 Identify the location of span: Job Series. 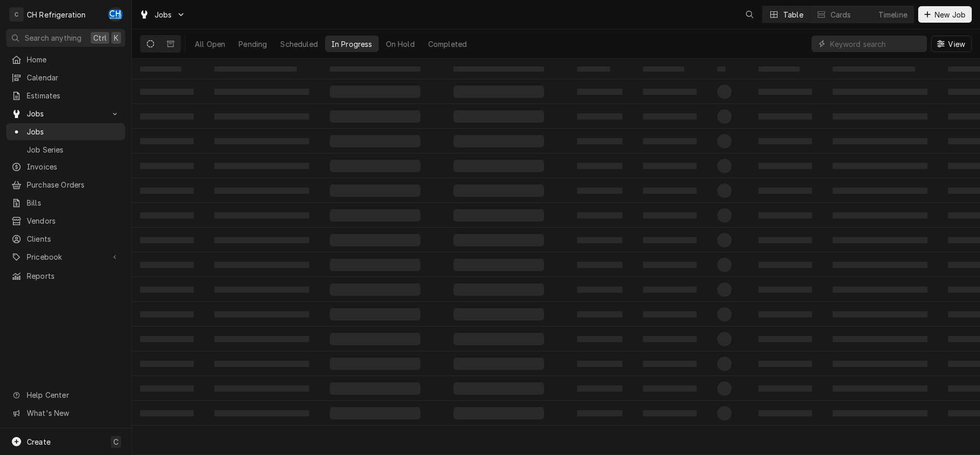
(73, 150).